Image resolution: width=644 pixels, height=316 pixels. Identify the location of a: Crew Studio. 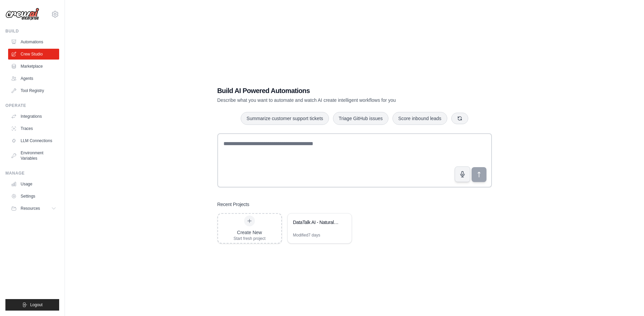
(34, 54).